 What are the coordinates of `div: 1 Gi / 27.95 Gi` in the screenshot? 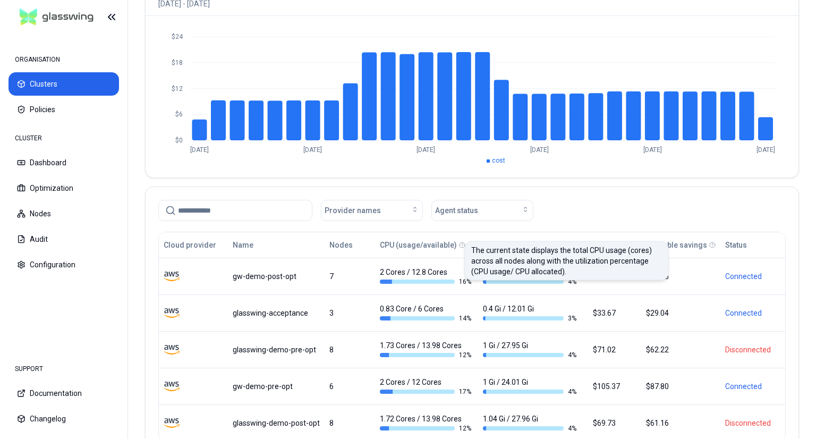 It's located at (530, 350).